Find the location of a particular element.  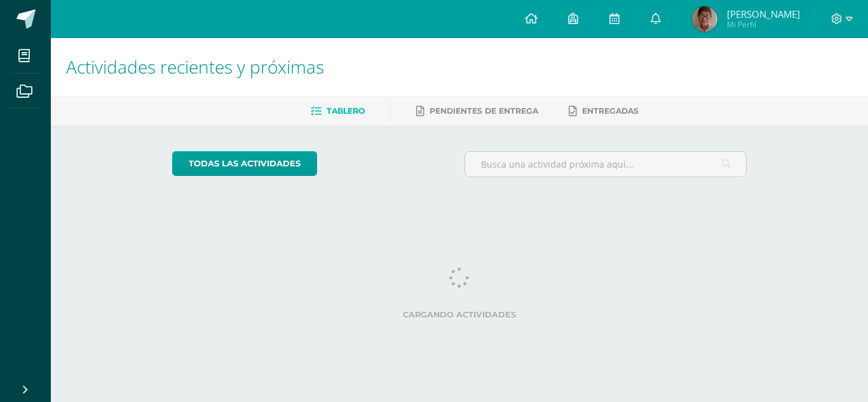

span: Entregadas is located at coordinates (610, 111).